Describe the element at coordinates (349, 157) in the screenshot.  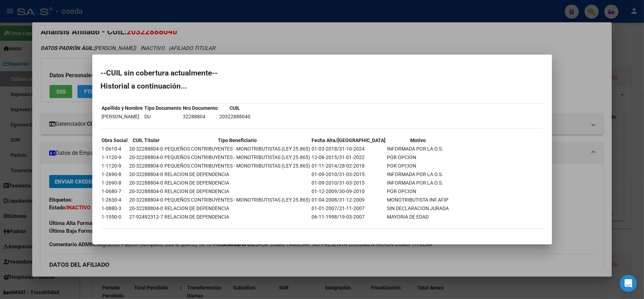
I see `td: 12-08-2015/31-01-2022` at that location.